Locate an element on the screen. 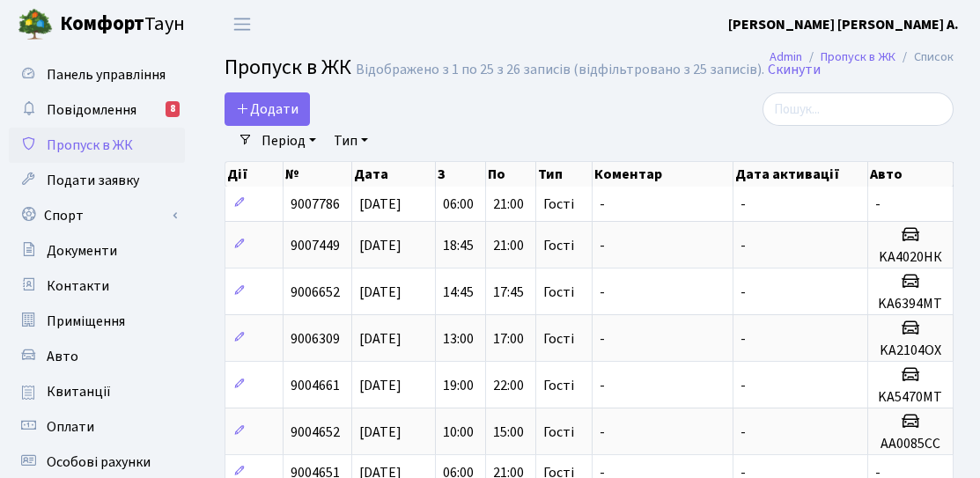 The image size is (980, 478). th: По is located at coordinates (511, 174).